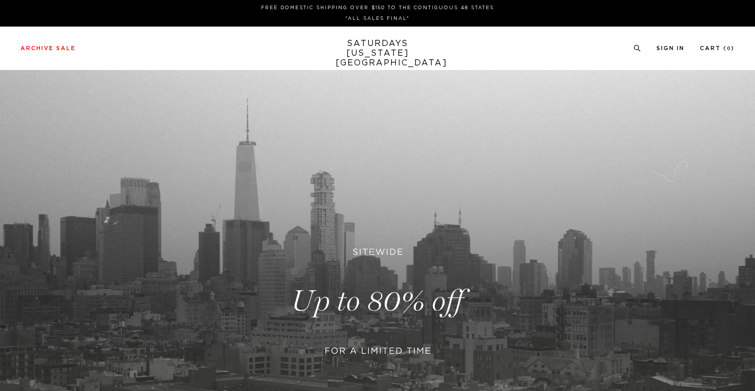  What do you see at coordinates (377, 8) in the screenshot?
I see `p: FREE DOMESTIC SHIPPING OVER $150 TO THE CONTIGUOUS 48 STATES` at bounding box center [377, 8].